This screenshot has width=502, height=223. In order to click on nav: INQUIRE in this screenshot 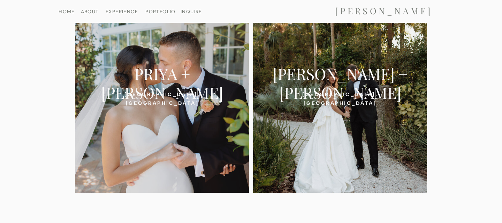, I will do `click(191, 11)`.